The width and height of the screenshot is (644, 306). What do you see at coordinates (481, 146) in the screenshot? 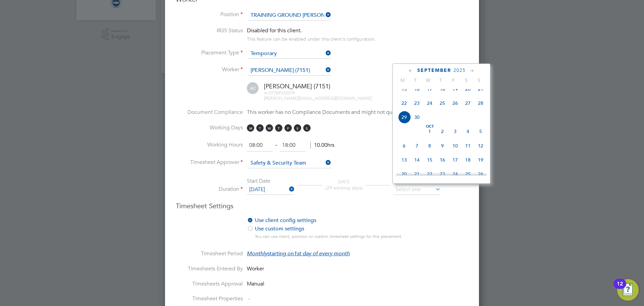
I see `span: 12` at bounding box center [481, 146].